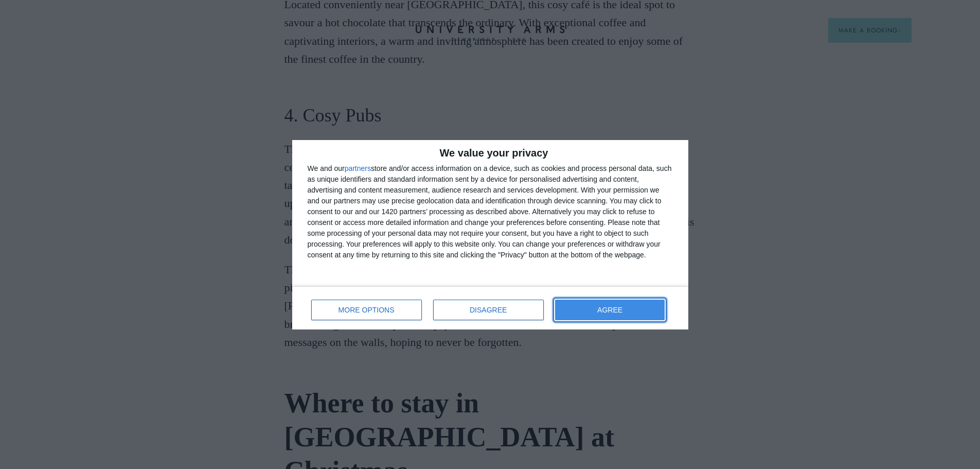  What do you see at coordinates (488, 310) in the screenshot?
I see `button: DISAGREE` at bounding box center [488, 310].